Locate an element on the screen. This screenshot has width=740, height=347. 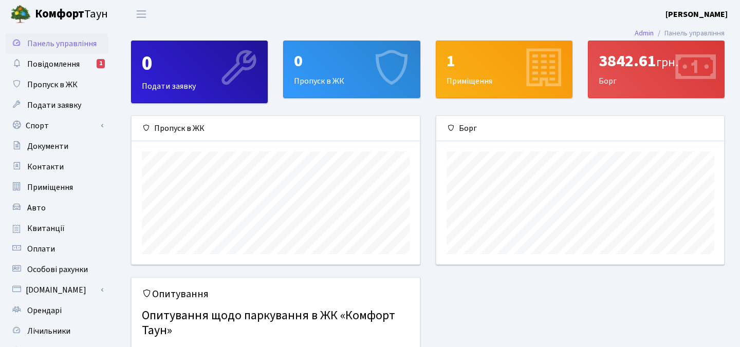
div: Приміщення is located at coordinates (504, 69).